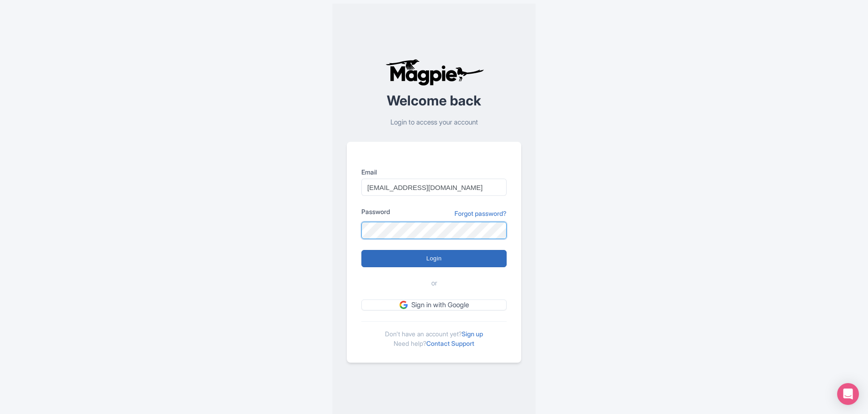 The image size is (868, 414). What do you see at coordinates (848, 394) in the screenshot?
I see `div: Open Intercom Messenger` at bounding box center [848, 394].